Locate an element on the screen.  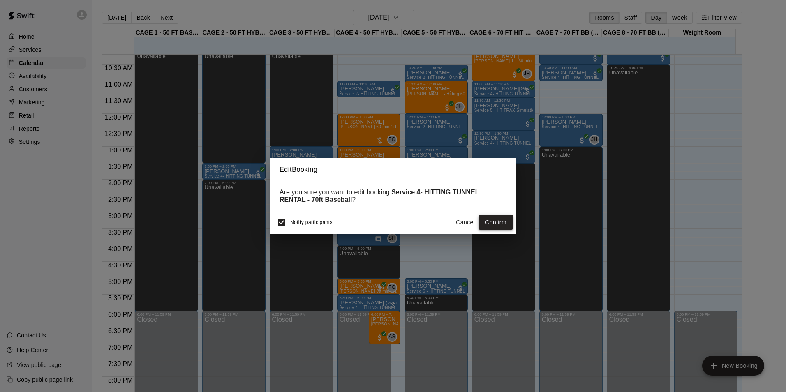
span: Notify participants is located at coordinates (311, 222).